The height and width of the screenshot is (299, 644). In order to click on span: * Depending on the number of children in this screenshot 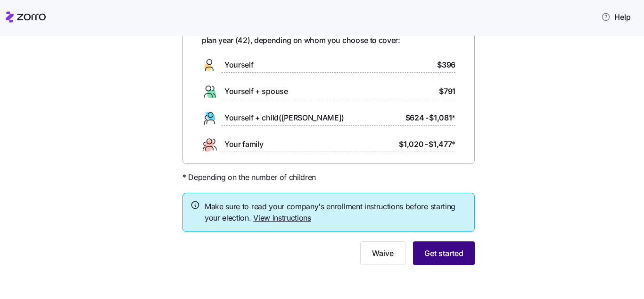, I will do `click(249, 177)`.